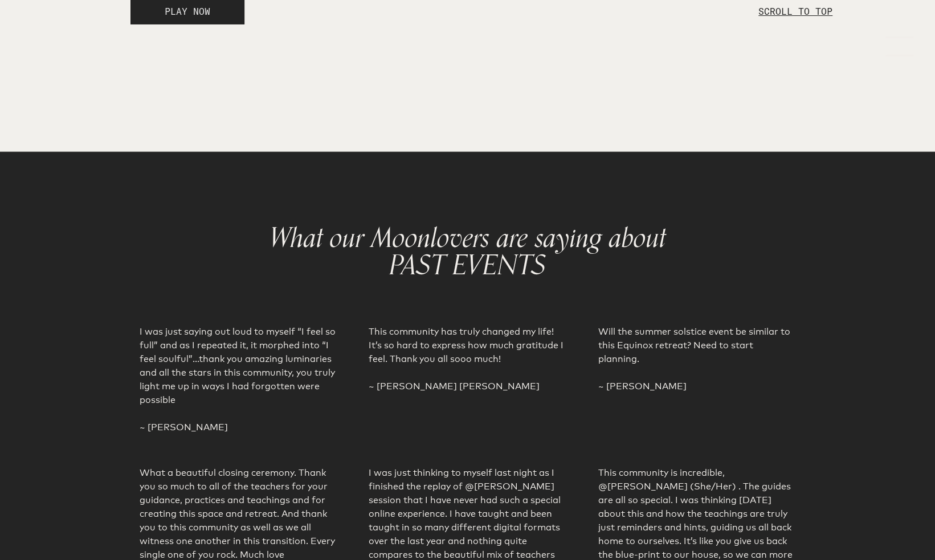  I want to click on p: I was just saying out loud to myself “I feel so full” and as I repeated it, it morphed into “I fe..., so click(238, 380).